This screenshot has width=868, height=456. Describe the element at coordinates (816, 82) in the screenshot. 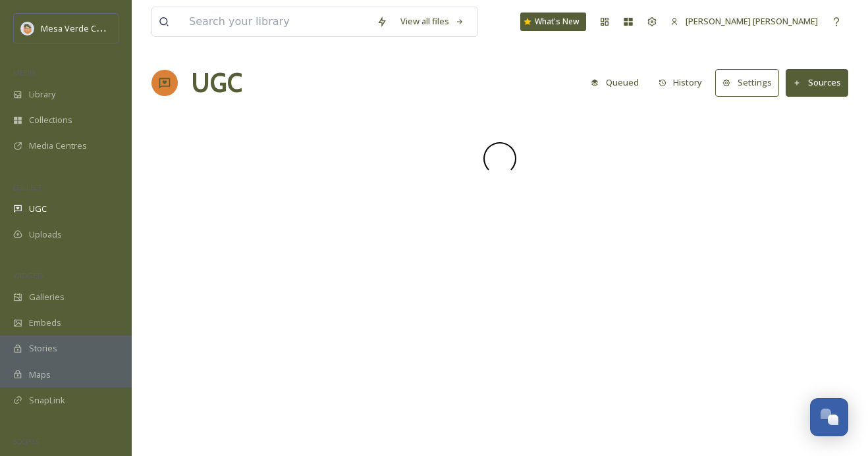

I see `button: Sources` at that location.